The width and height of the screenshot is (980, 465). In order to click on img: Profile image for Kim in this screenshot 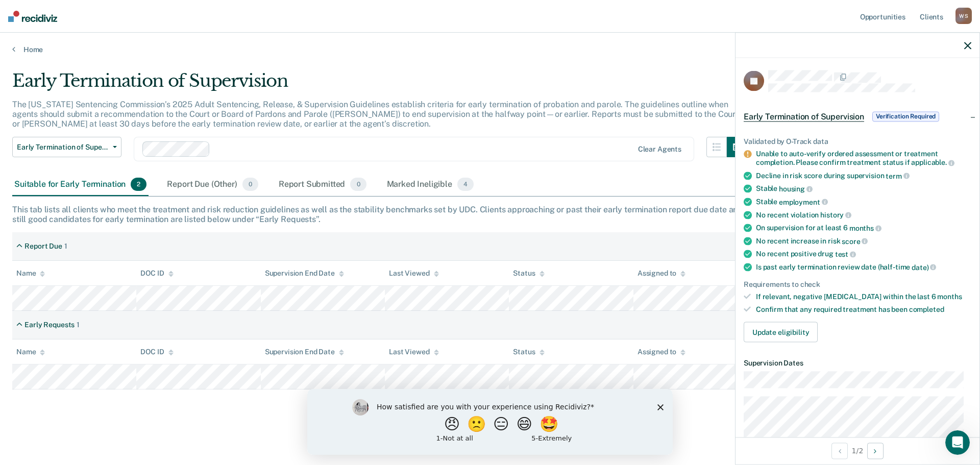, I will do `click(53, 18)`.